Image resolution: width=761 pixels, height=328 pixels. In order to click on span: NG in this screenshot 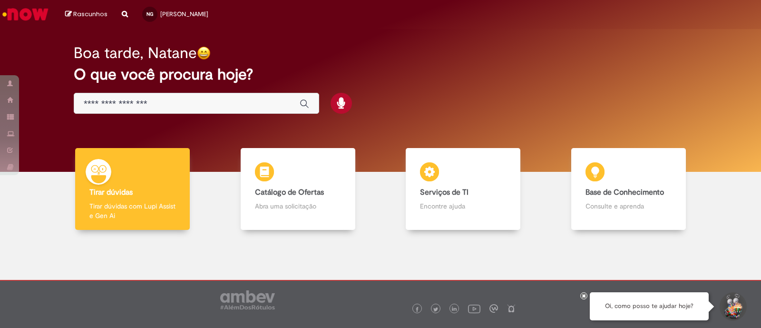, I will do `click(150, 14)`.